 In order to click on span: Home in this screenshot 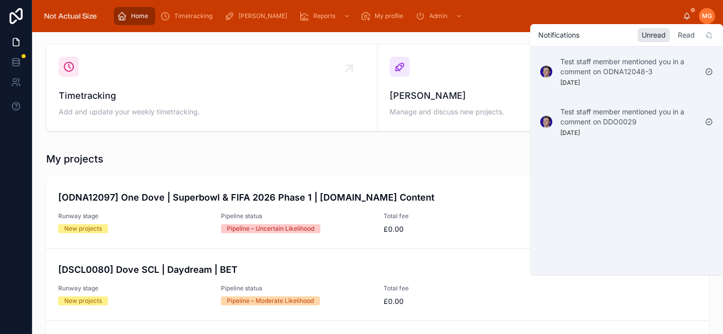, I will do `click(140, 16)`.